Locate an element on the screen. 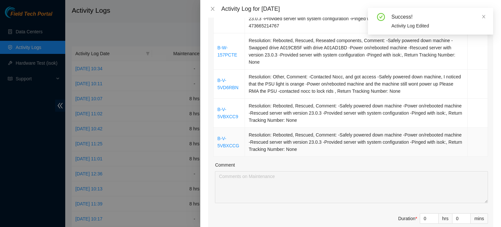  label: Comment is located at coordinates (225, 165).